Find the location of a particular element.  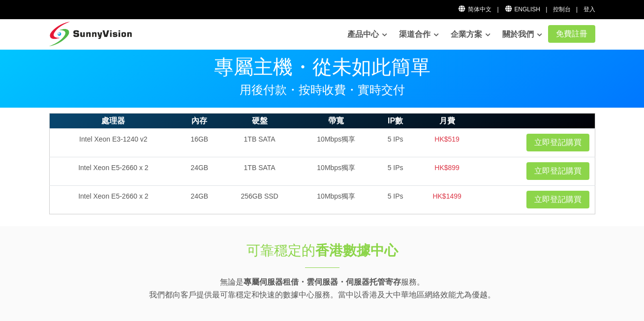

th: IP數 is located at coordinates (395, 121).